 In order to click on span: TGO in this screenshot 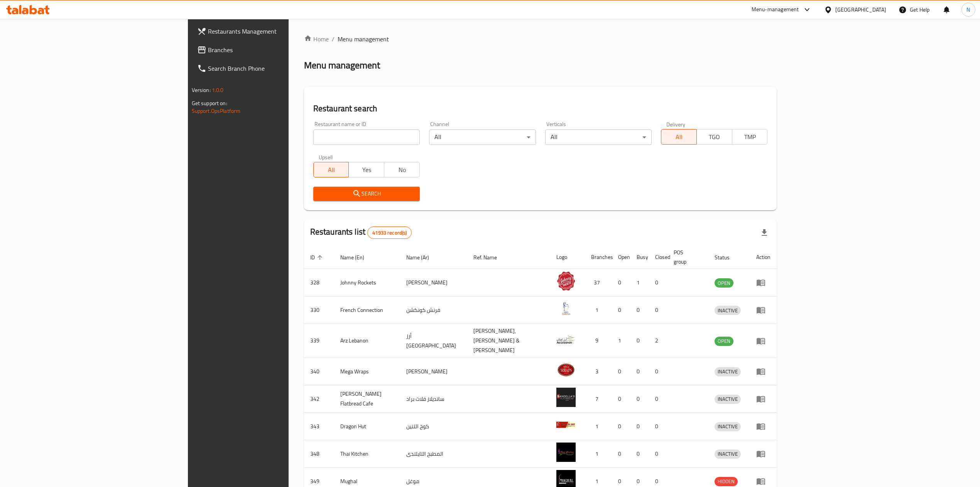, I will do `click(715, 136)`.